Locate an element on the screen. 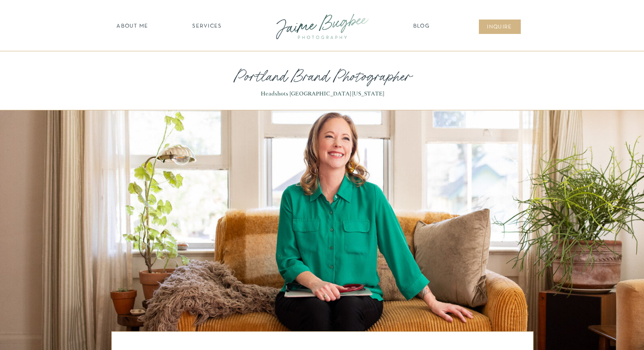 The width and height of the screenshot is (644, 350). a: inqUIre is located at coordinates (500, 28).